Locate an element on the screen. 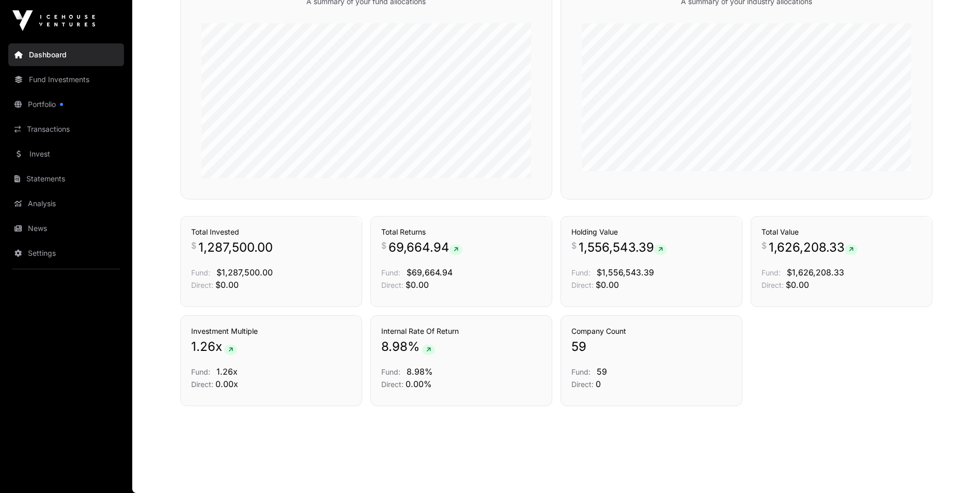 The height and width of the screenshot is (493, 980). span: 0 is located at coordinates (598, 384).